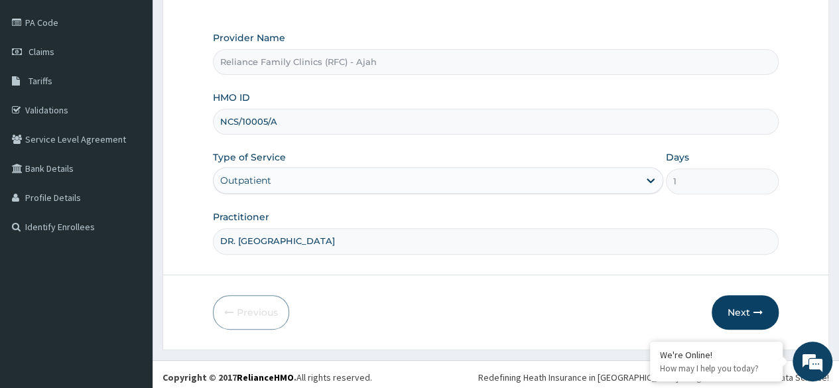 The image size is (839, 388). What do you see at coordinates (41, 52) in the screenshot?
I see `span: Claims` at bounding box center [41, 52].